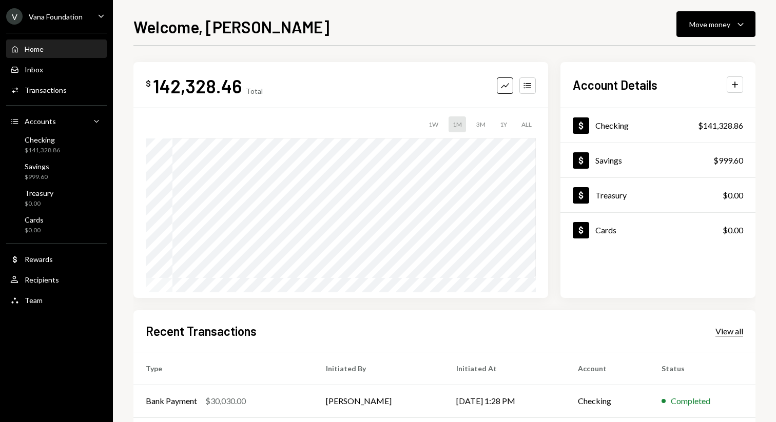 The image size is (776, 422). Describe the element at coordinates (46, 90) in the screenshot. I see `div: Transactions` at that location.